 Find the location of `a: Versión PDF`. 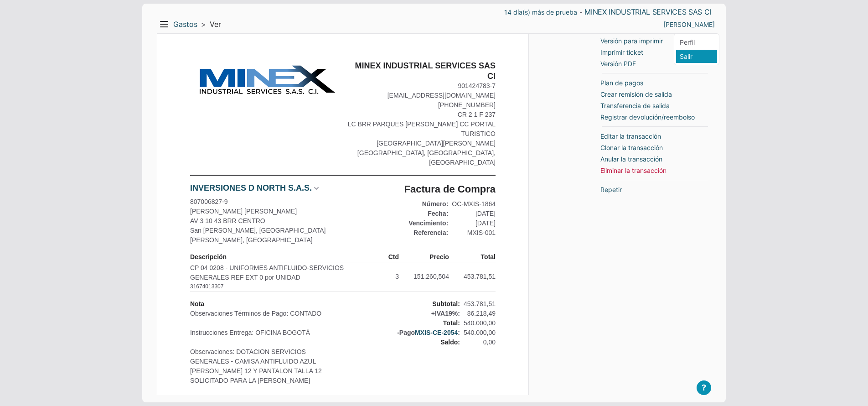

a: Versión PDF is located at coordinates (619, 64).